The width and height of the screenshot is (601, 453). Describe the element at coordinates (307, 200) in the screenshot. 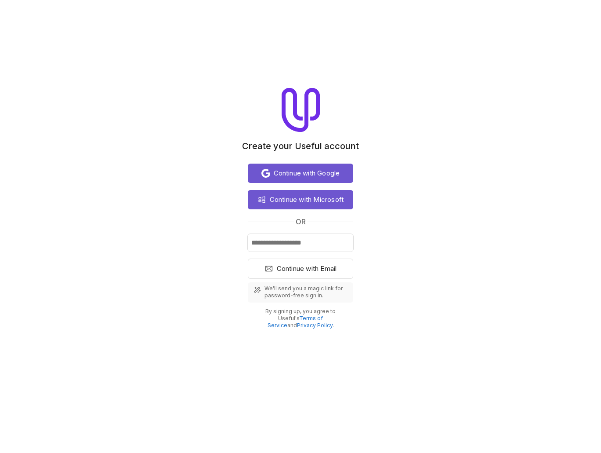

I see `span: Continue with Microsoft` at that location.